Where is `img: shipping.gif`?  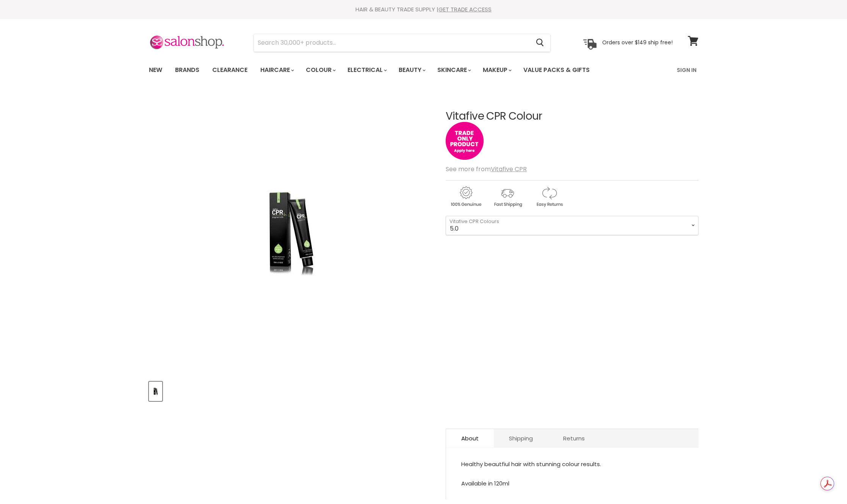
img: shipping.gif is located at coordinates (508, 197).